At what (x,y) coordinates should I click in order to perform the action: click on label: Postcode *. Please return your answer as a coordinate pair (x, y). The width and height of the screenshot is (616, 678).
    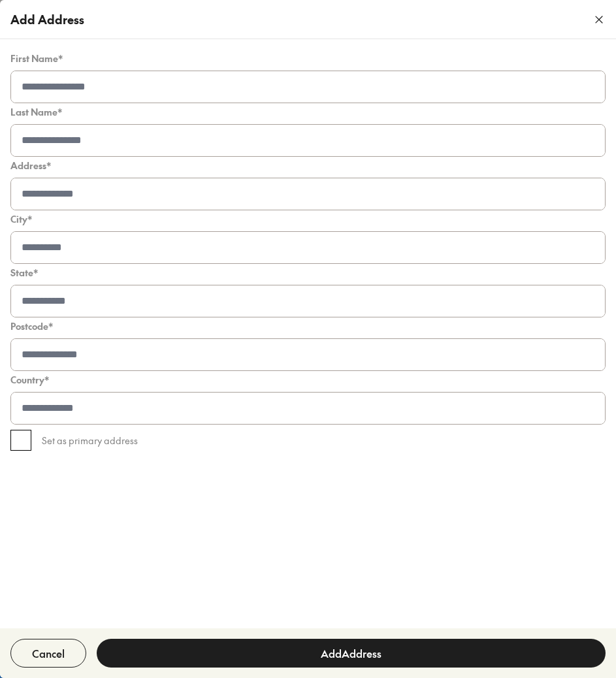
    Looking at the image, I should click on (31, 326).